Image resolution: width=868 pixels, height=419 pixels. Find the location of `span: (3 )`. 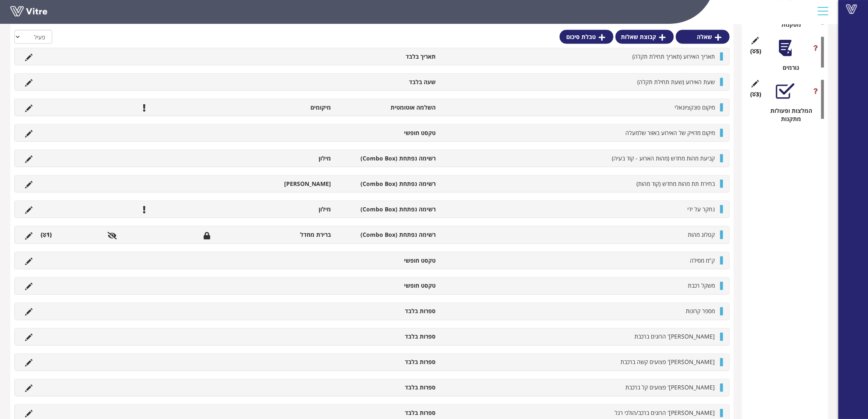

span: (3 ) is located at coordinates (755, 95).